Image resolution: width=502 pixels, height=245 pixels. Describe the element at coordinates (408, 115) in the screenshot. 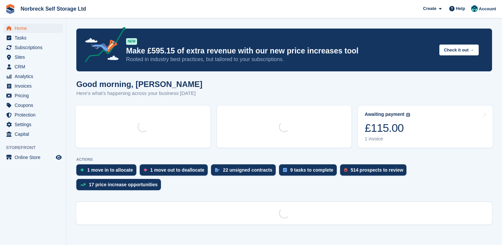

I see `img: icon-info-grey-7440780725fd019a000dd9b08b2336e03edf1995a4989e88bcd33f0948082b44.svg` at that location.